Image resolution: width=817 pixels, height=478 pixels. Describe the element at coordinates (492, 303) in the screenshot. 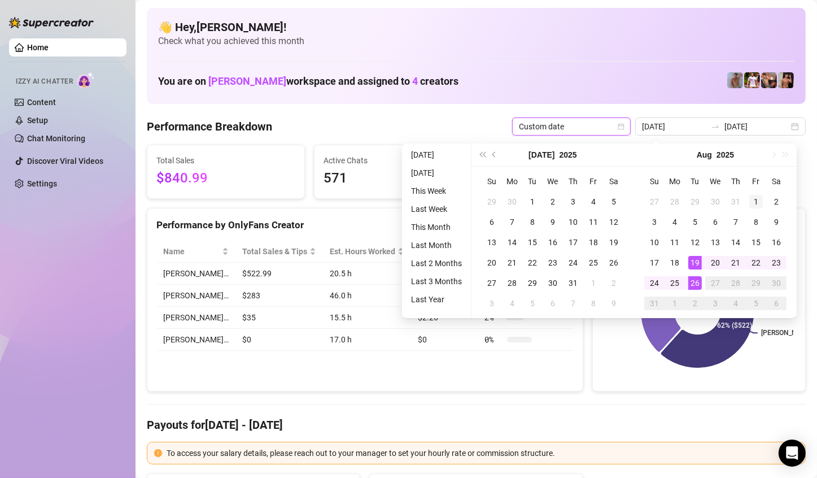

I see `div: 3` at that location.